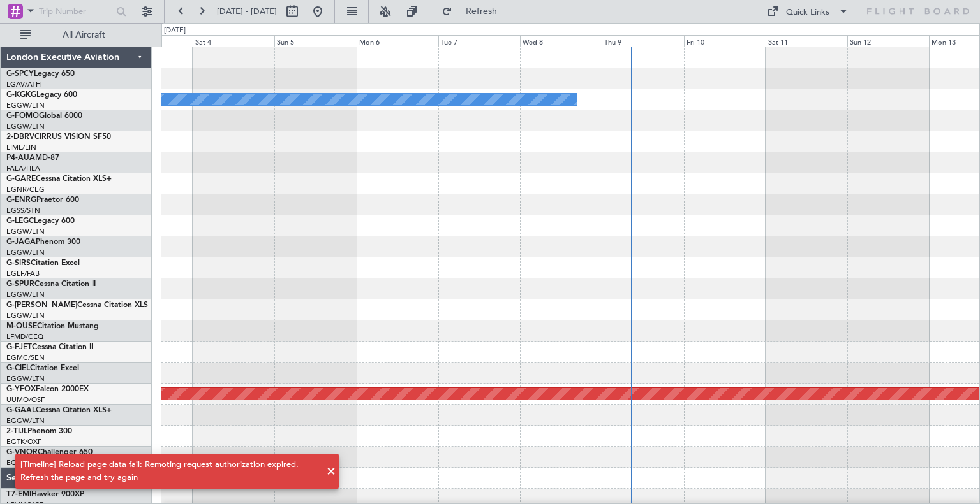  Describe the element at coordinates (26, 400) in the screenshot. I see `a: UUMO/OSF` at that location.